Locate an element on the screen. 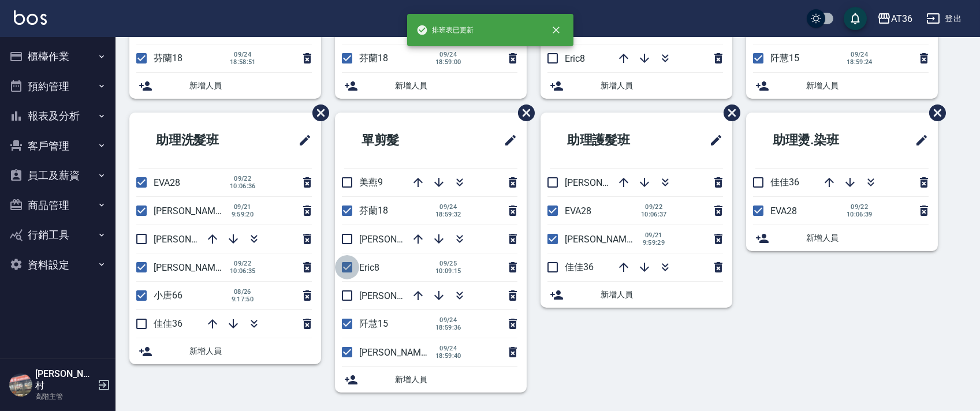 This screenshot has height=411, width=980. button: 客戶管理 is located at coordinates (58, 146).